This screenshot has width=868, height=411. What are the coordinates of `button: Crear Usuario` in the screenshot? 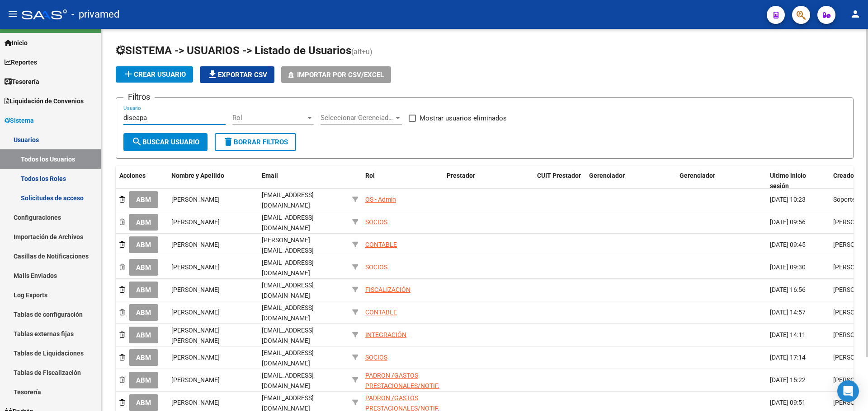 It's located at (154, 74).